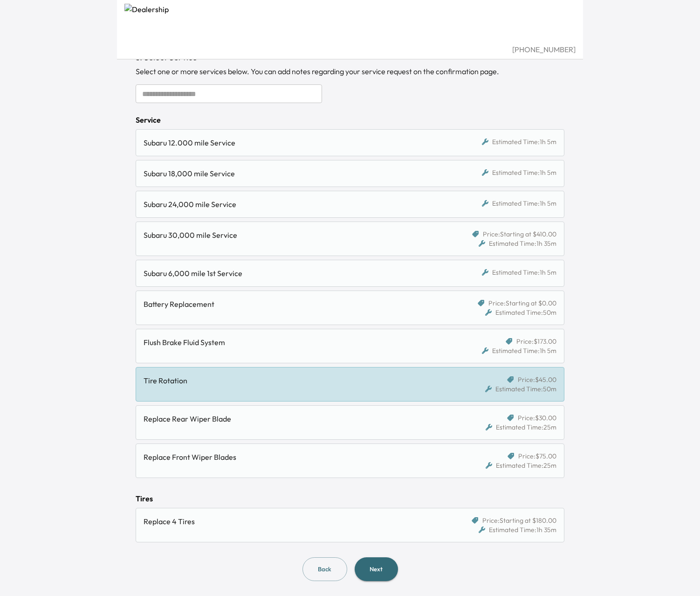 This screenshot has width=700, height=596. Describe the element at coordinates (295, 419) in the screenshot. I see `div: Replace Rear Wiper Blade` at that location.